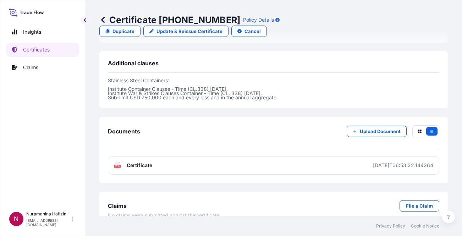 The image size is (462, 236). I want to click on p: Cookie Notice, so click(425, 226).